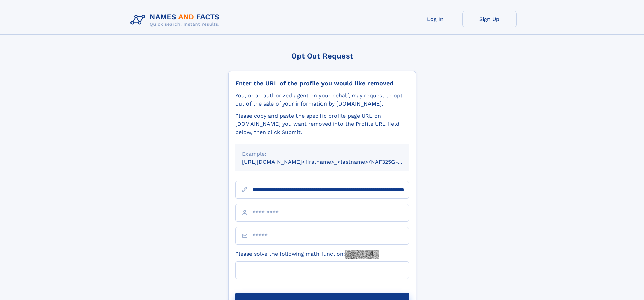 The height and width of the screenshot is (300, 644). What do you see at coordinates (490, 19) in the screenshot?
I see `a: Sign Up` at bounding box center [490, 19].